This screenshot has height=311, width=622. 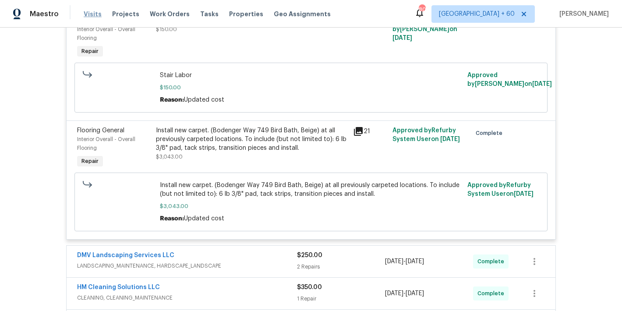 I want to click on a: DMV Landscaping Services LLC, so click(x=126, y=255).